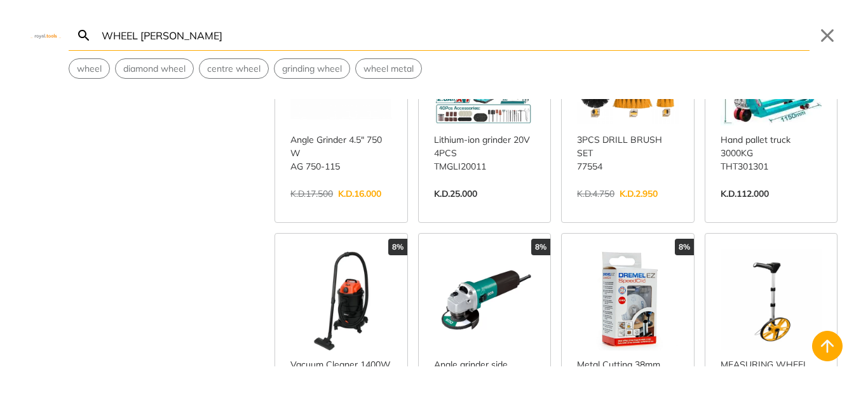 The height and width of the screenshot is (407, 868). I want to click on div: Suggestion: centre wheel, so click(234, 69).